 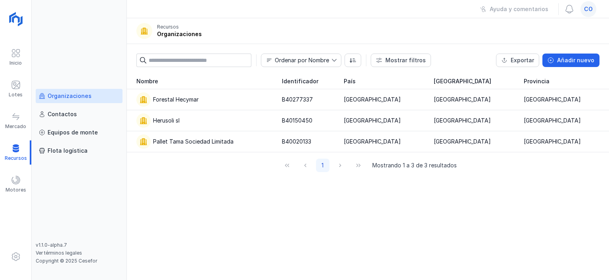 What do you see at coordinates (350, 81) in the screenshot?
I see `span: País` at bounding box center [350, 81].